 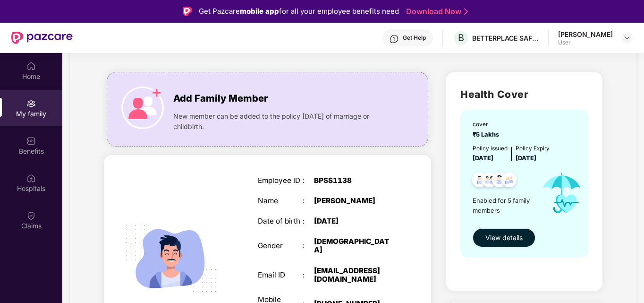 What do you see at coordinates (505, 38) in the screenshot?
I see `div: BETTERPLACE SAFETY SOLUTIONS PRIVATE LIMITED` at bounding box center [505, 38].